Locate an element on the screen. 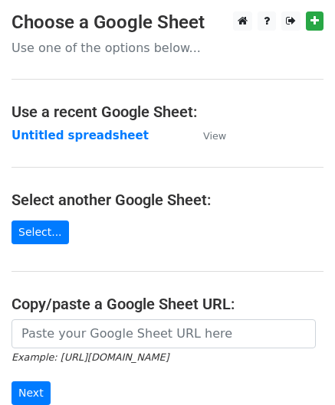 Image resolution: width=335 pixels, height=405 pixels. h4: Select another Google Sheet: is located at coordinates (167, 200).